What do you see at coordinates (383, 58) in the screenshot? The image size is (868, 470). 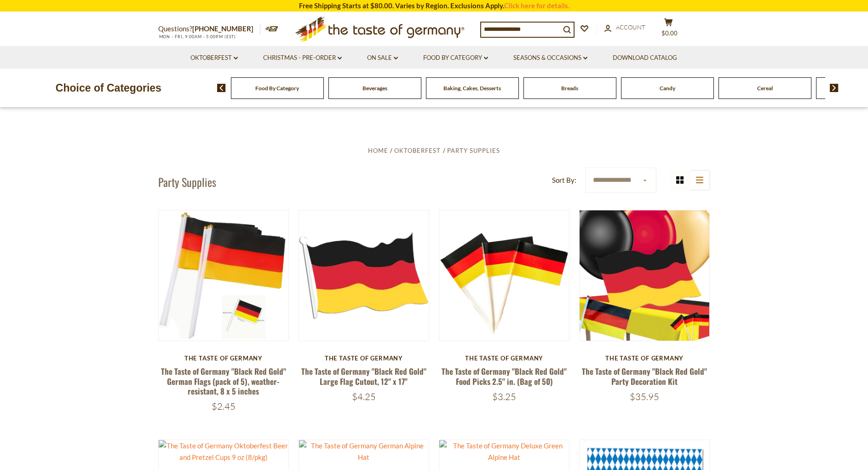 I see `a: On Sale` at bounding box center [383, 58].